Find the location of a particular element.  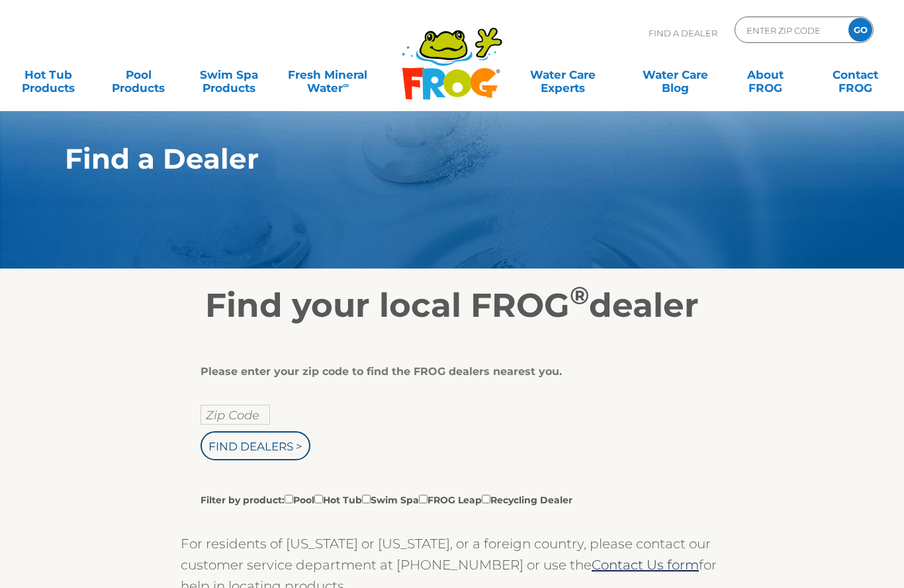

a: Hot TubProducts is located at coordinates (48, 74).